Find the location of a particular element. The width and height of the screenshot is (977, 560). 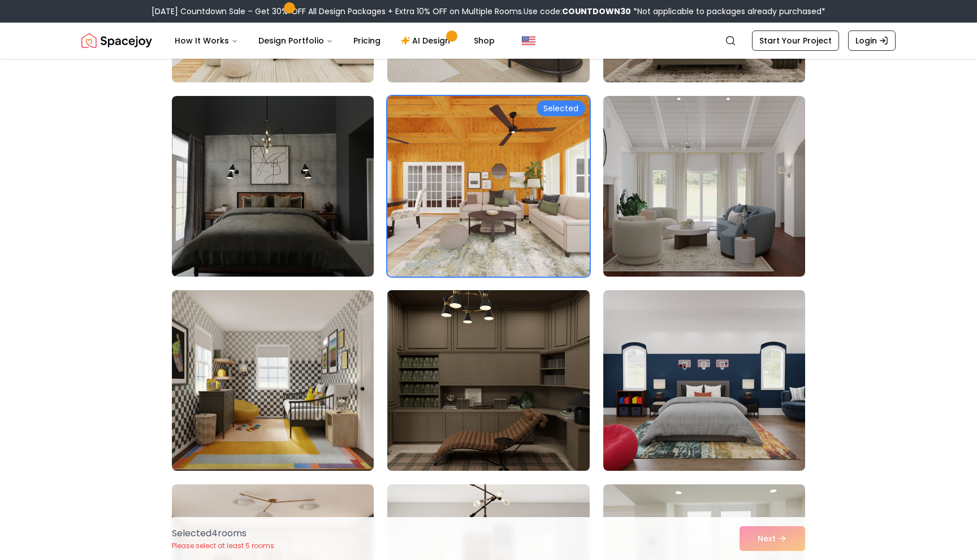

a: Pricing is located at coordinates (367, 41).